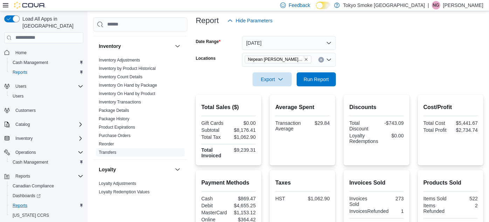 The height and width of the screenshot is (222, 489). I want to click on button: Users, so click(47, 96).